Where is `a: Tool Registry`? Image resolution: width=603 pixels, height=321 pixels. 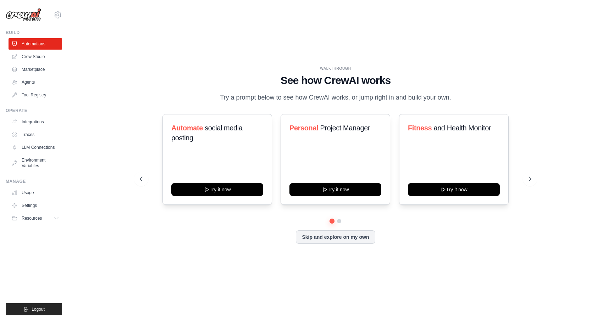
a: Tool Registry is located at coordinates (35, 95).